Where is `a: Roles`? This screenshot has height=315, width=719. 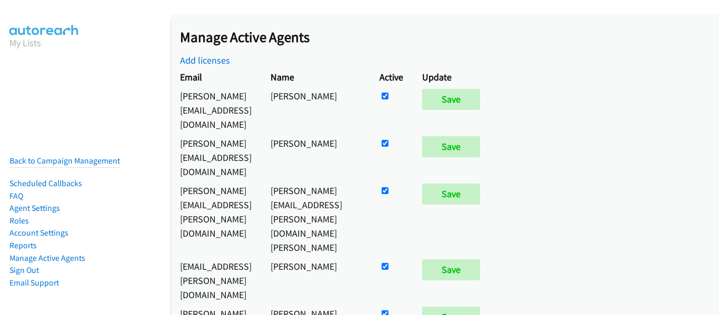 a: Roles is located at coordinates (19, 221).